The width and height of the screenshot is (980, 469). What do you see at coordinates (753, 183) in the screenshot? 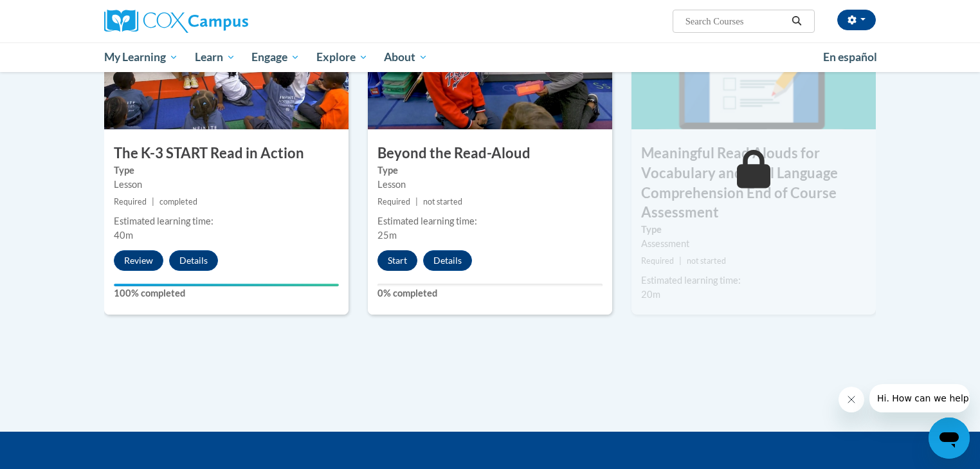
I see `h3: Meaningful Read Alouds for Vocabulary and Oral Language Comprehension End of Course Assessment` at bounding box center [753, 183].